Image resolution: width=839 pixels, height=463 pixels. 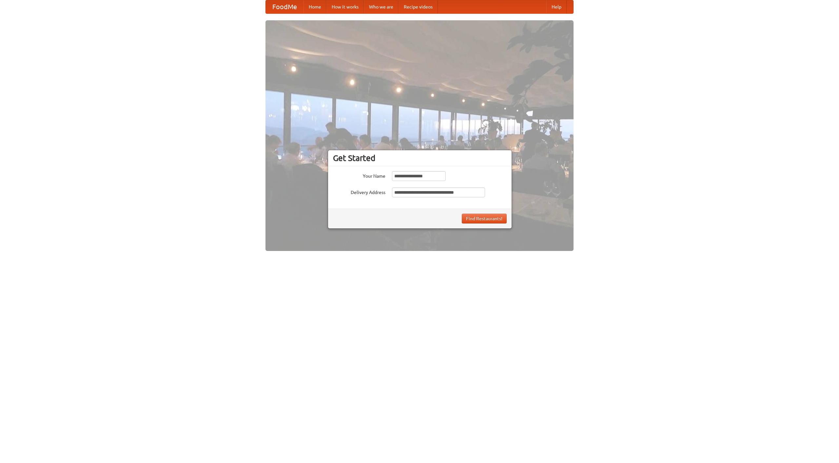 What do you see at coordinates (381, 7) in the screenshot?
I see `a: Who we are` at bounding box center [381, 7].